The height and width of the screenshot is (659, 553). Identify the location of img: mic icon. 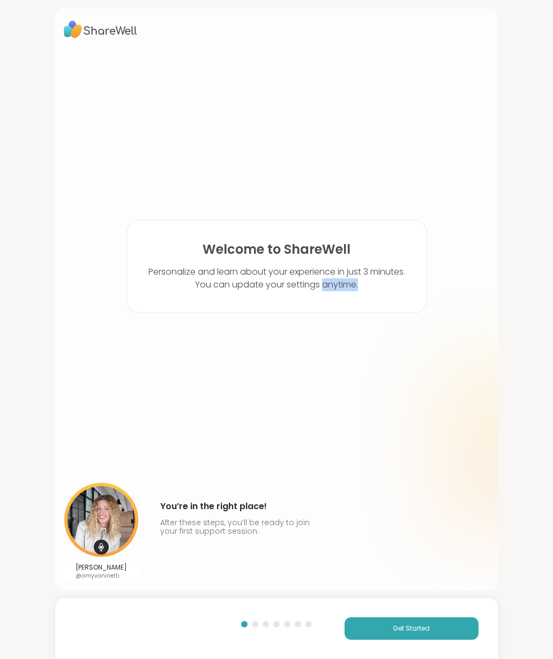
(101, 547).